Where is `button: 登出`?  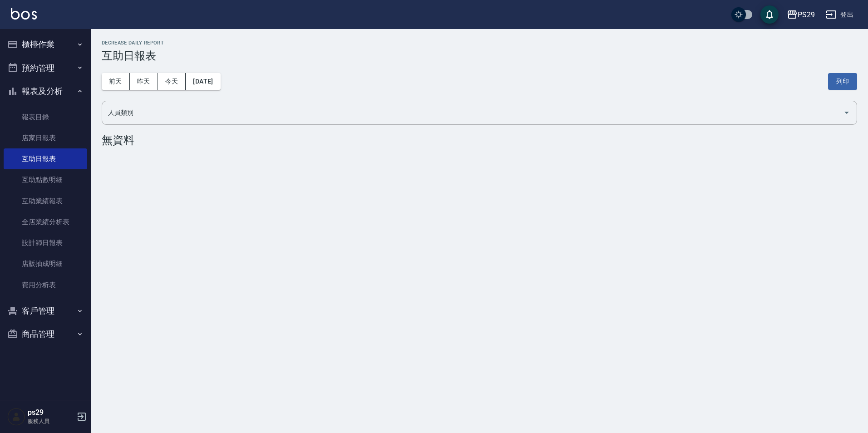 button: 登出 is located at coordinates (839, 15).